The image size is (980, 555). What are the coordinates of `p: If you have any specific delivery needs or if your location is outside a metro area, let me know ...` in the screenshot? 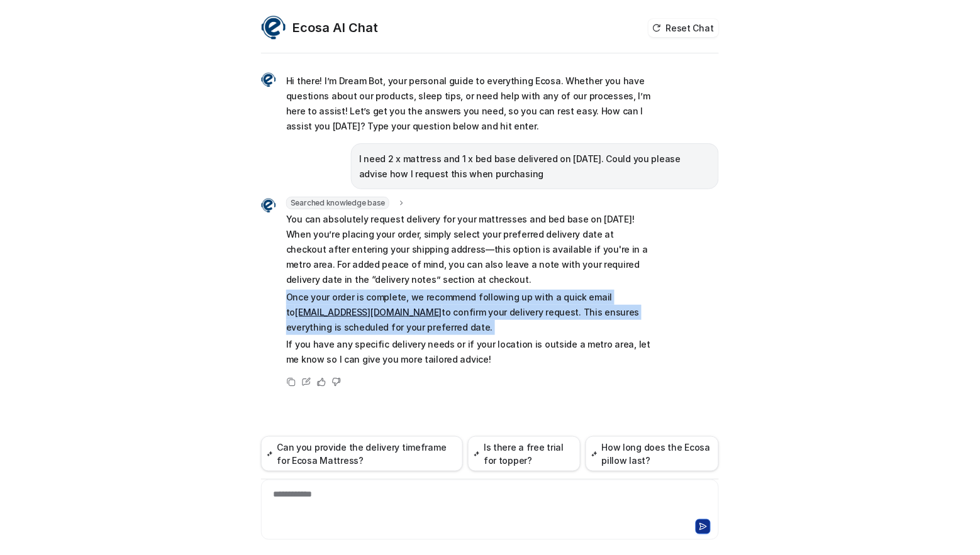 It's located at (470, 352).